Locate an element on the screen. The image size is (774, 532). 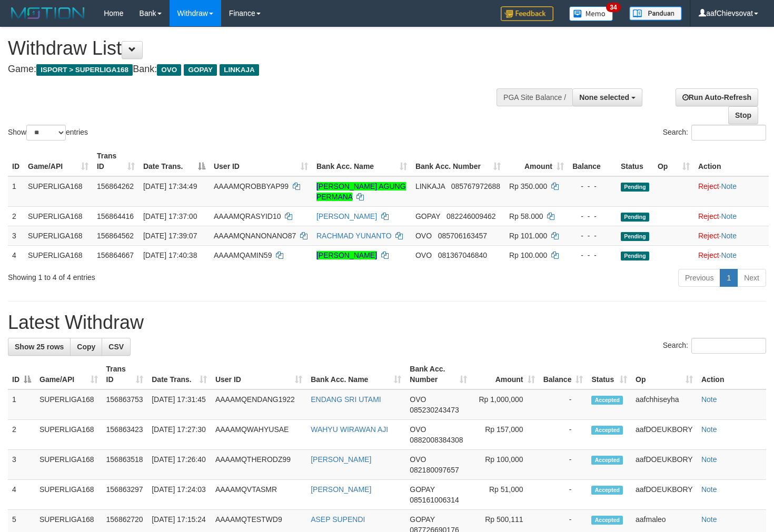
img: Feedback.jpg is located at coordinates (527, 13).